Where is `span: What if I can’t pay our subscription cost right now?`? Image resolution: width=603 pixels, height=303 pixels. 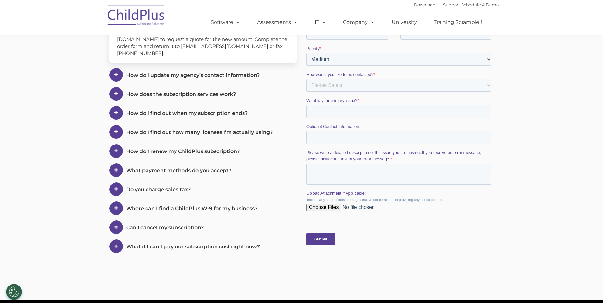
span: What if I can’t pay our subscription cost right now? is located at coordinates (193, 247).